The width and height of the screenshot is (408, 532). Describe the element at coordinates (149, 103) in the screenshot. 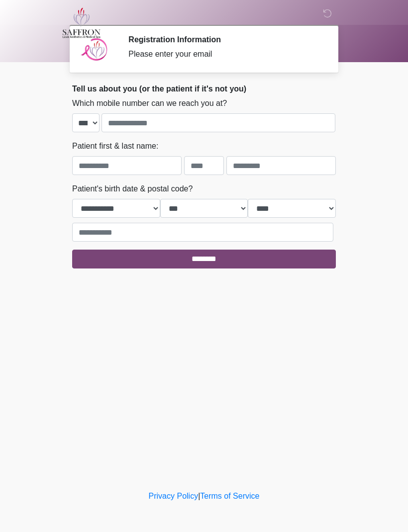

I see `label: Which mobile number can we reach you at?` at that location.